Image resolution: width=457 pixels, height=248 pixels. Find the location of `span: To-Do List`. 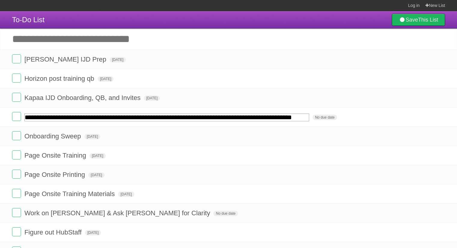

span: To-Do List is located at coordinates (28, 20).